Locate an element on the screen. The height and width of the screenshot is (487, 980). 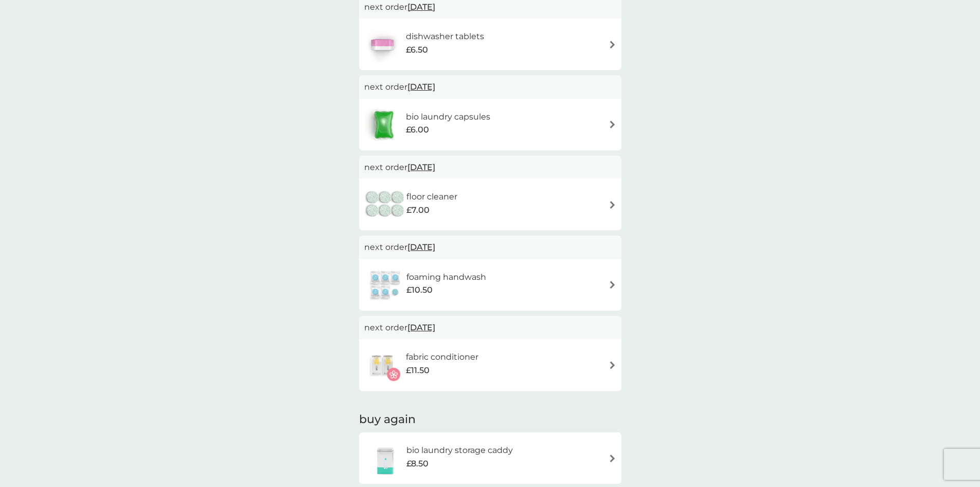
img: floor cleaner is located at coordinates (385, 205).